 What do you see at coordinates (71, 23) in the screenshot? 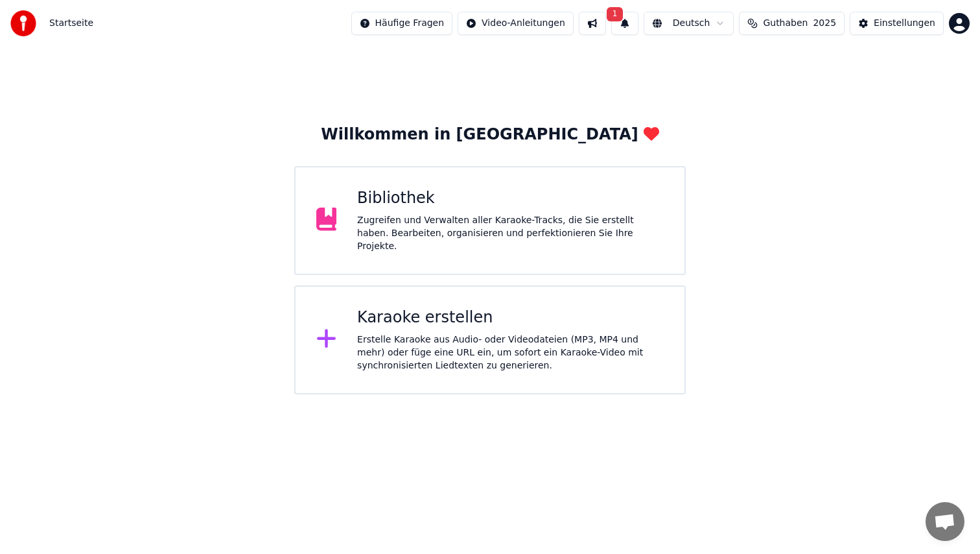
I see `nav: breadcrumb` at bounding box center [71, 23].